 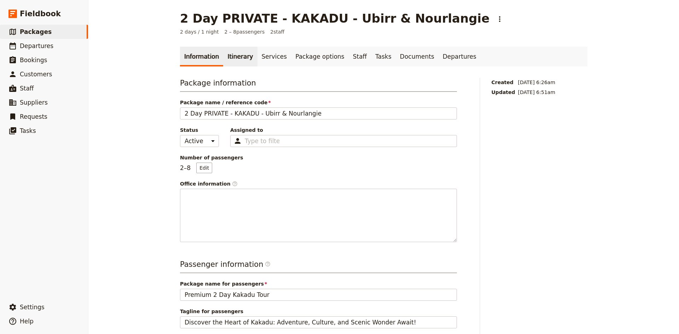 I want to click on input: Assigned to, so click(x=262, y=141).